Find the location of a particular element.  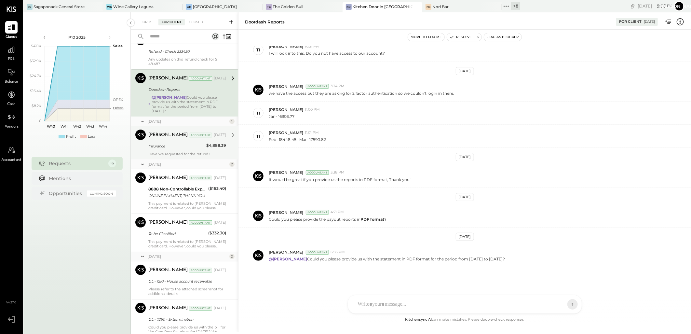

div: To be Classified is located at coordinates (177, 234).